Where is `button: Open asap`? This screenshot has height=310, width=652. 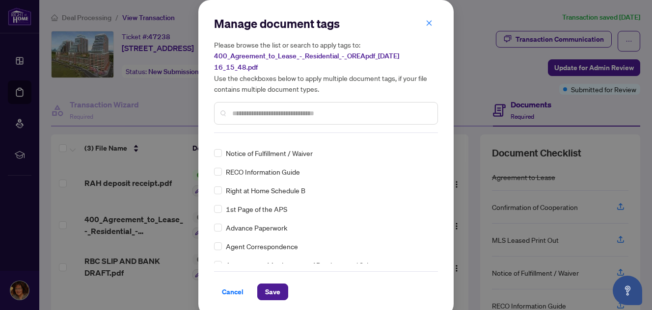
button: Open asap is located at coordinates (627, 291).